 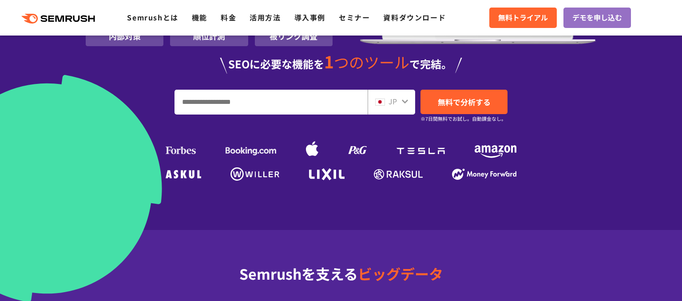 I want to click on a: 機能, so click(x=199, y=17).